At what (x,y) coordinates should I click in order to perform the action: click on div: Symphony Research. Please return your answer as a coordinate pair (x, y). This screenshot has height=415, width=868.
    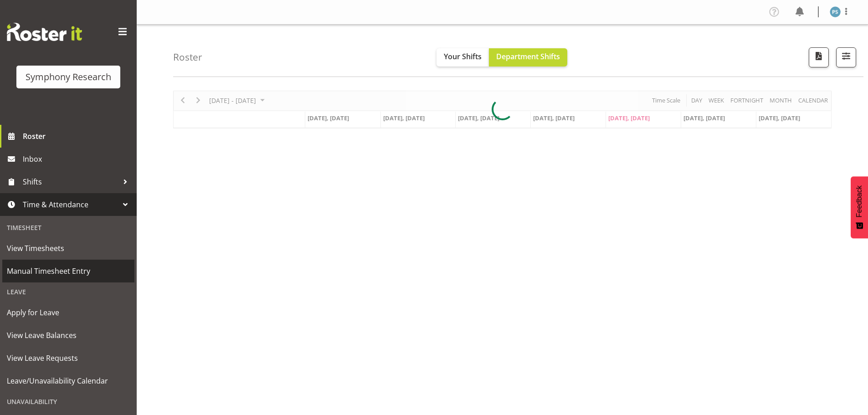
    Looking at the image, I should click on (69, 77).